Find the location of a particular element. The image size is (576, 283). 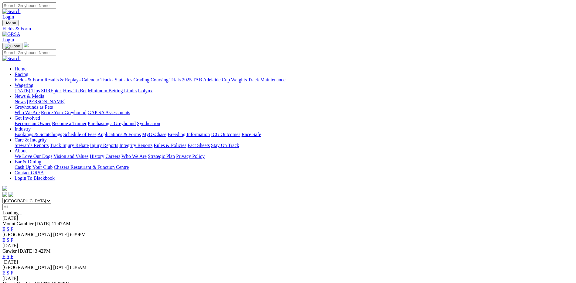

span: 6:39PM is located at coordinates (78, 235).